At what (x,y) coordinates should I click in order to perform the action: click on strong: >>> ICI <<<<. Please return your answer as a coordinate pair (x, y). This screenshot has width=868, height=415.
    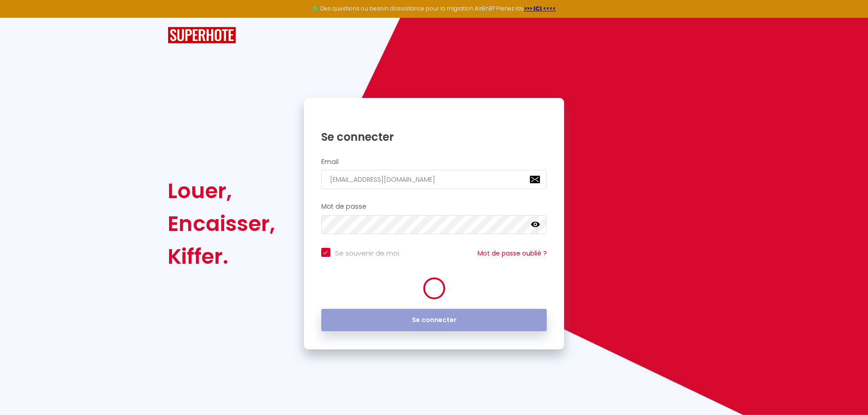
    Looking at the image, I should click on (540, 8).